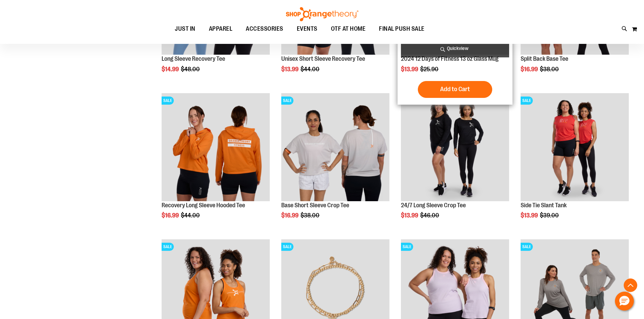 The image size is (644, 319). I want to click on a: Base Short Sleeve Crop Tee, so click(315, 206).